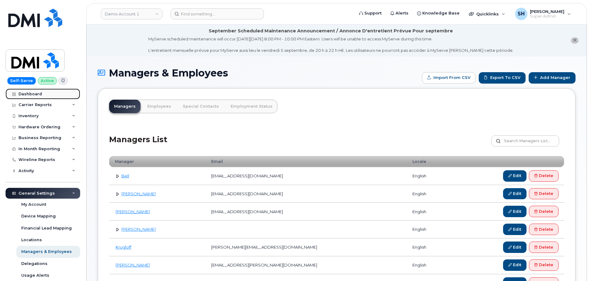 This screenshot has height=281, width=590. I want to click on th: Email, so click(306, 161).